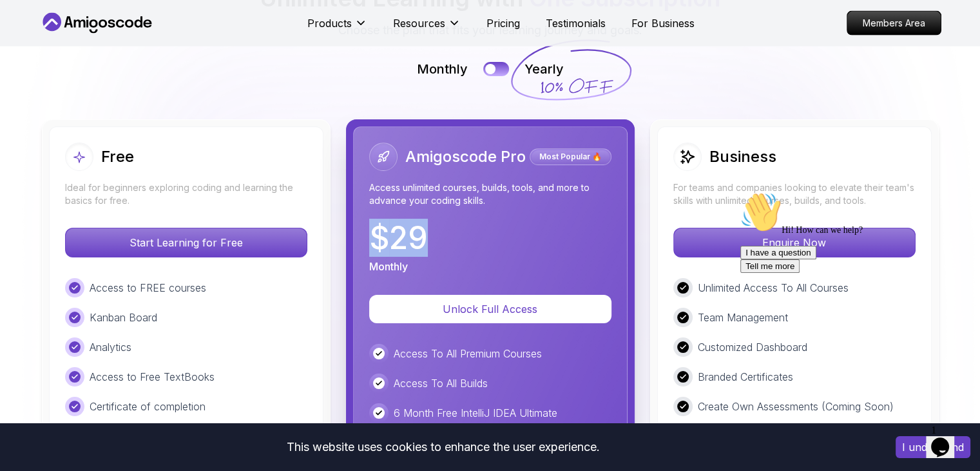 The image size is (980, 471). What do you see at coordinates (894, 23) in the screenshot?
I see `p: Members Area` at bounding box center [894, 23].